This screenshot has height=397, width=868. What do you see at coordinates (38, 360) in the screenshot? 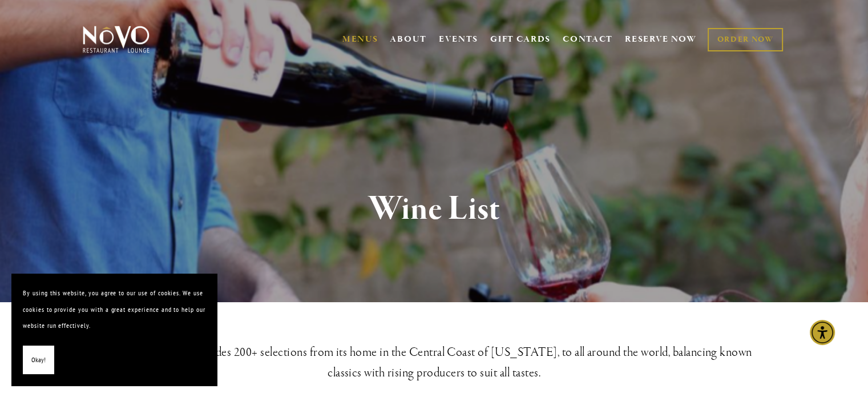
I see `span: Okay!` at bounding box center [38, 360].